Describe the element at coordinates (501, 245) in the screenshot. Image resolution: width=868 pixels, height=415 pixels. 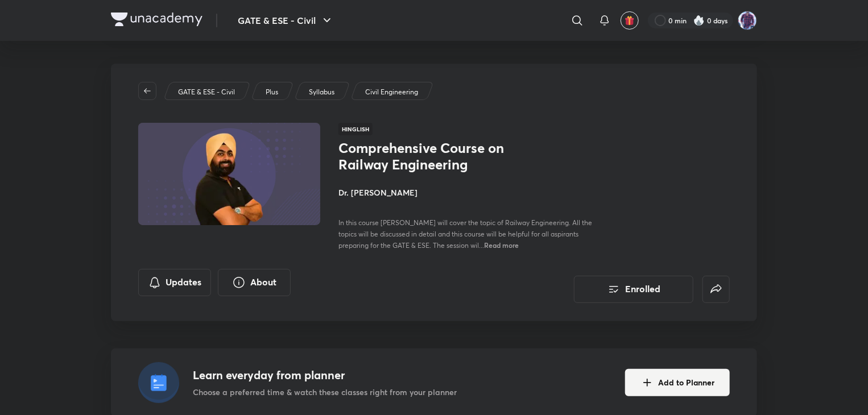
I see `span: Read more` at that location.